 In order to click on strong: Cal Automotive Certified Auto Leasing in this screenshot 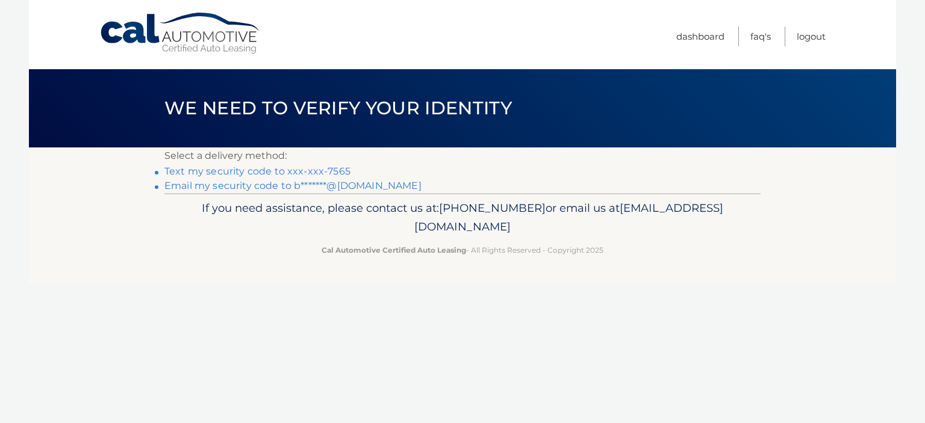, I will do `click(394, 250)`.